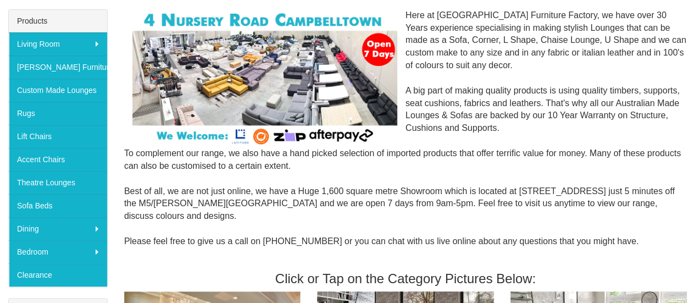  What do you see at coordinates (58, 275) in the screenshot?
I see `a: Clearance` at bounding box center [58, 275].